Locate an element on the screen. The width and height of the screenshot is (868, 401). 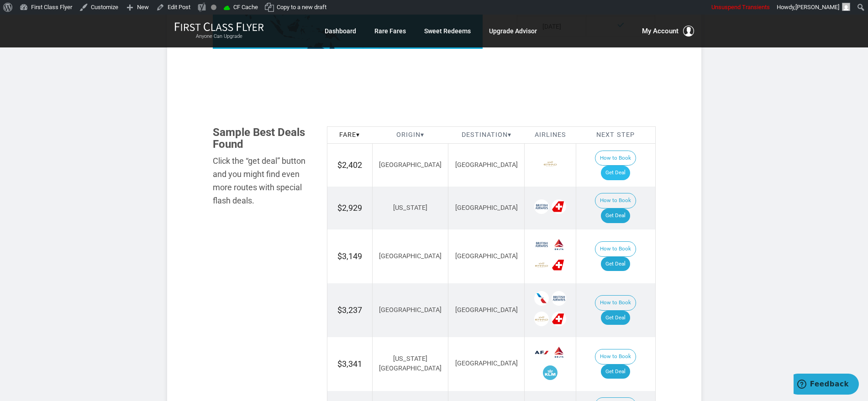
th: Origin is located at coordinates (410, 135).